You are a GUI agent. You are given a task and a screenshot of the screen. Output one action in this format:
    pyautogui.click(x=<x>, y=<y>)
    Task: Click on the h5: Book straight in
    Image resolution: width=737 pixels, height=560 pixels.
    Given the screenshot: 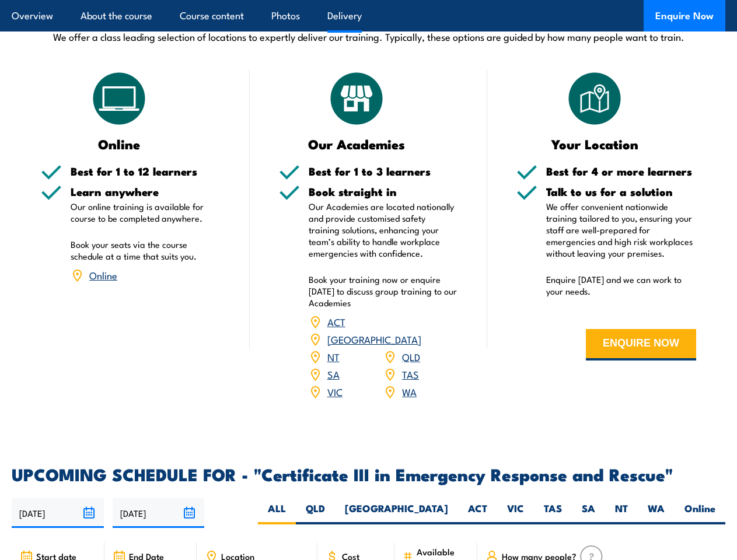 What is the action you would take?
    pyautogui.click(x=383, y=191)
    